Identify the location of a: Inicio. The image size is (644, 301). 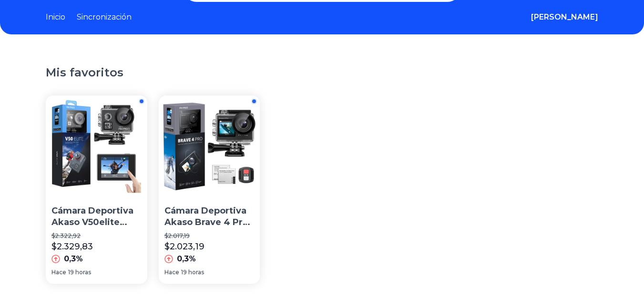
(55, 17).